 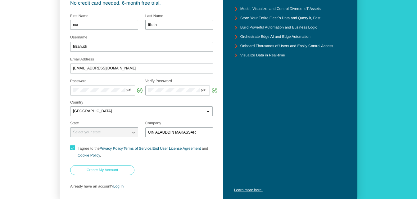 What do you see at coordinates (205, 149) in the screenshot?
I see `span: and` at bounding box center [205, 149].